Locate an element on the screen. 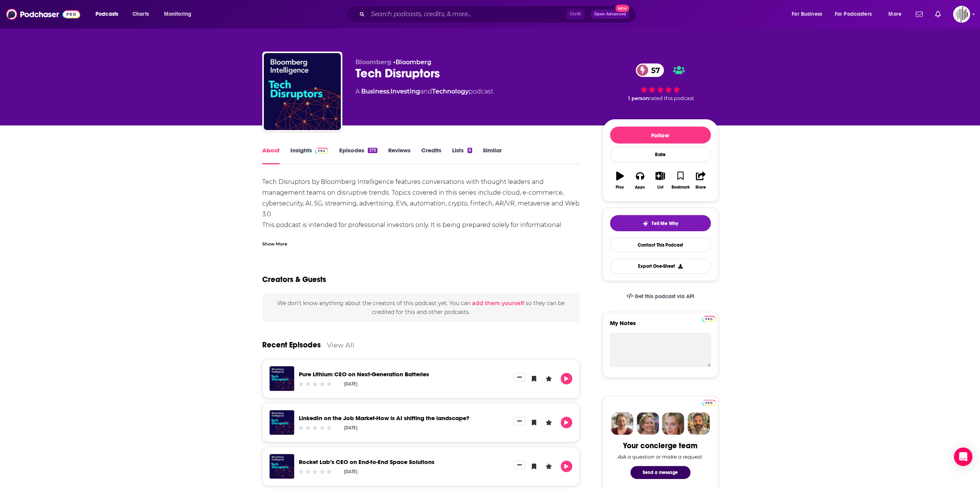 The image size is (980, 489). a: Bloomberg is located at coordinates (413, 62).